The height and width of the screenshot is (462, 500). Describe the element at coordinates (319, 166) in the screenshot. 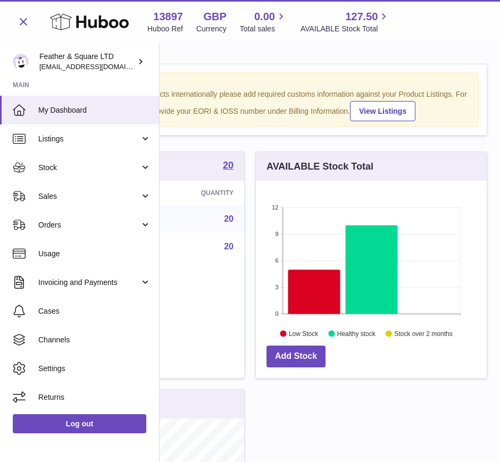

I see `h3: AVAILABLE Stock Total` at that location.